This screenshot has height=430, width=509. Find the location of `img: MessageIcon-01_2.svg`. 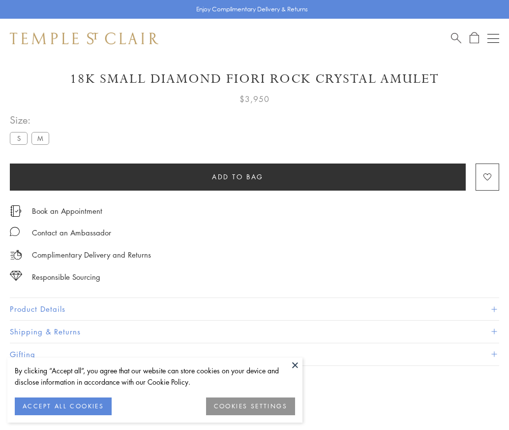

img: MessageIcon-01_2.svg is located at coordinates (15, 231).